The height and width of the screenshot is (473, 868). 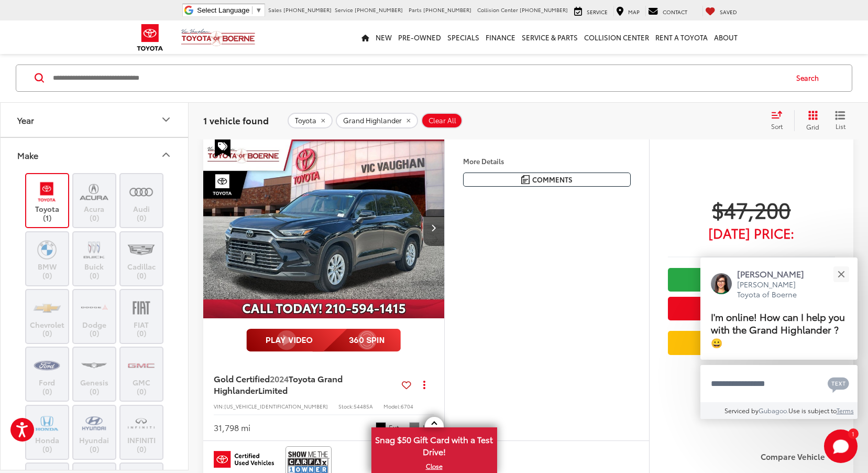 What do you see at coordinates (47, 432) in the screenshot?
I see `label: Honda (0)` at bounding box center [47, 432].